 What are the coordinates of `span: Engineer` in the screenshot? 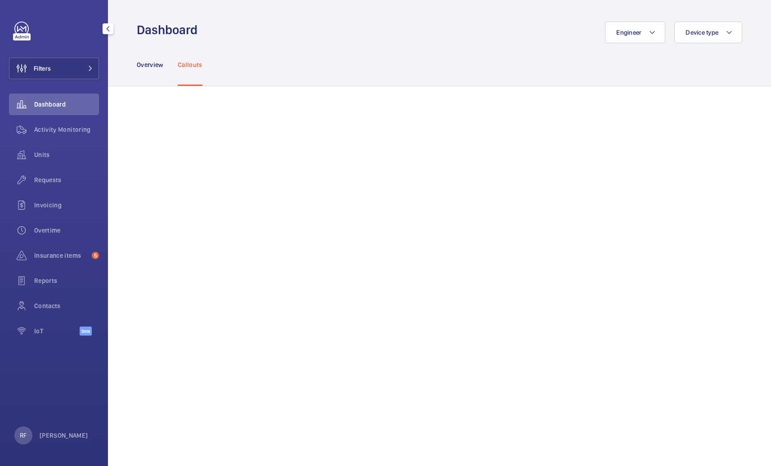 It's located at (629, 32).